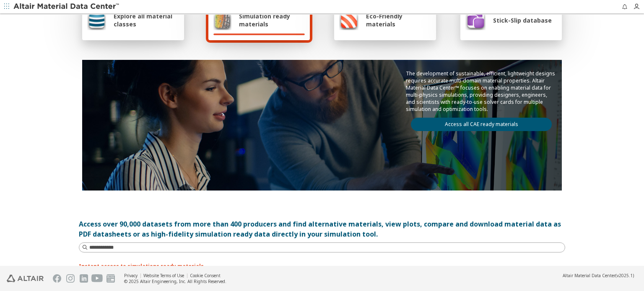  Describe the element at coordinates (272, 20) in the screenshot. I see `span: Simulation ready materials` at that location.